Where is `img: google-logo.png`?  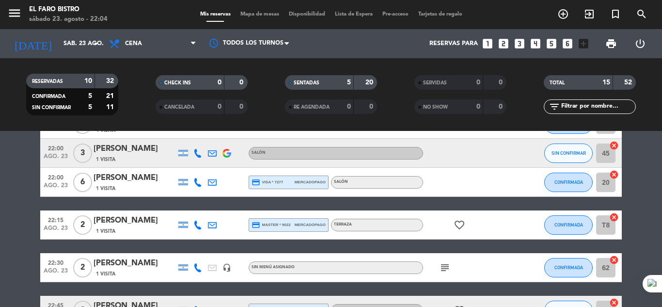 img: google-logo.png is located at coordinates (227, 153).